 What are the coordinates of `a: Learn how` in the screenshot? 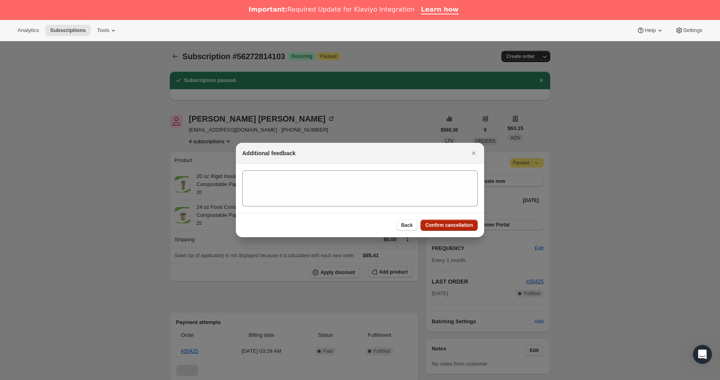 It's located at (440, 10).